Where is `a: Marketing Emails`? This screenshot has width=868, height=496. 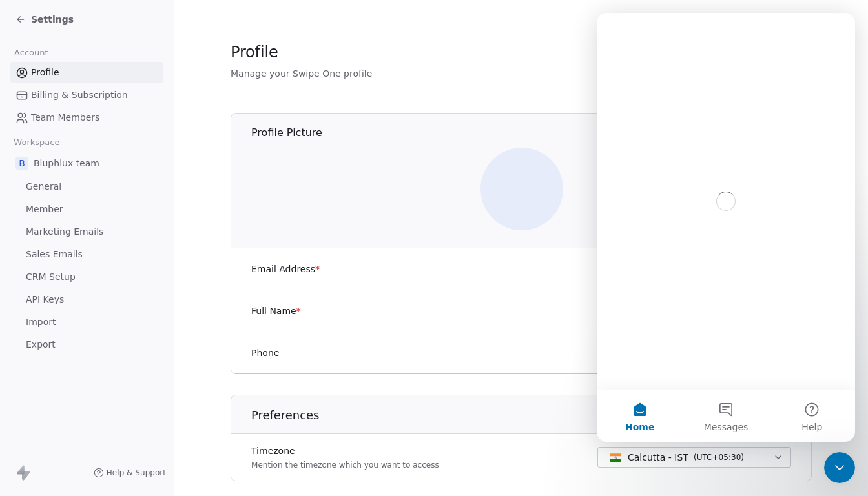
a: Marketing Emails is located at coordinates (86, 232).